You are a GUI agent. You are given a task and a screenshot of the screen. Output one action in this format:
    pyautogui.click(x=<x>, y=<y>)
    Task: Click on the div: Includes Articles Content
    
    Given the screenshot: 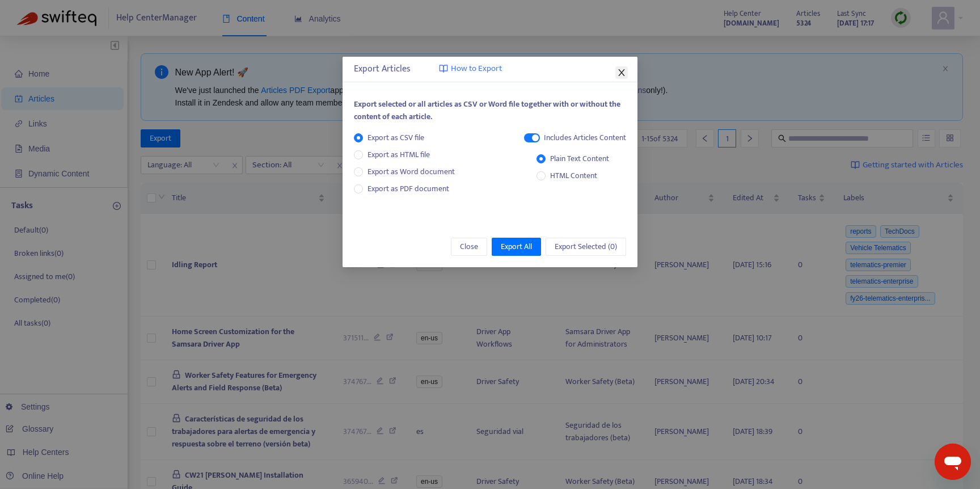 What is the action you would take?
    pyautogui.click(x=585, y=138)
    